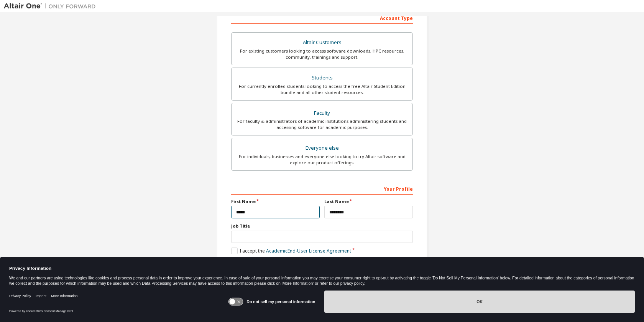  What do you see at coordinates (291, 250) in the screenshot?
I see `label: I accept the` at bounding box center [291, 250].